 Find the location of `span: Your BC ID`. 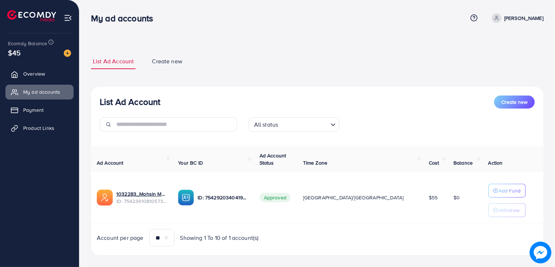

span: Your BC ID is located at coordinates (190, 163).